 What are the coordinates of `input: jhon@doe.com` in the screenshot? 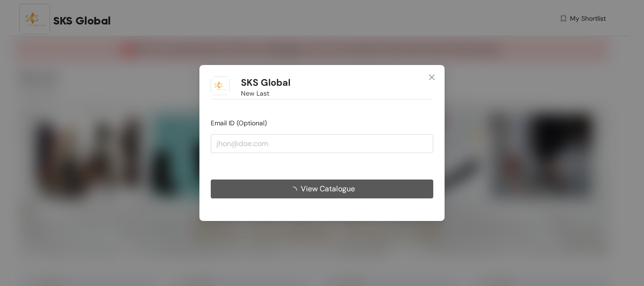 It's located at (322, 144).